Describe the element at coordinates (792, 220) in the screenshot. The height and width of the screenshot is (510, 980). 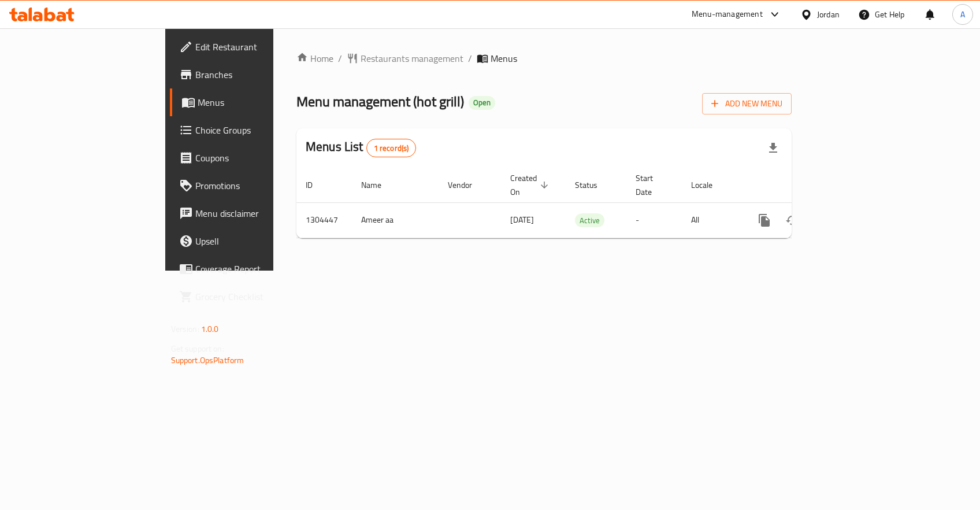
I see `button: Change Status` at that location.